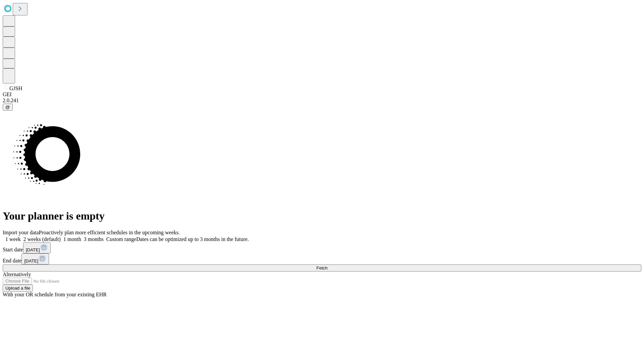  What do you see at coordinates (121, 239) in the screenshot?
I see `span: Custom range` at bounding box center [121, 239].